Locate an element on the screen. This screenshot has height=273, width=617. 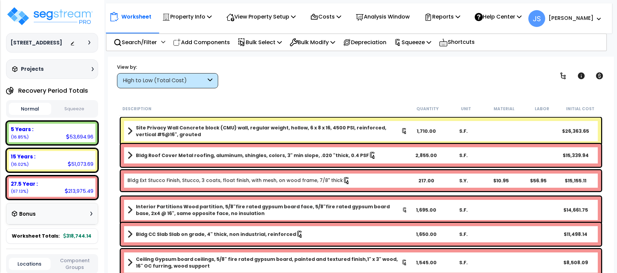
b: Bldg CC Slab Slab on grade, 4" thick, non industrial, reinforced is located at coordinates (216, 234).